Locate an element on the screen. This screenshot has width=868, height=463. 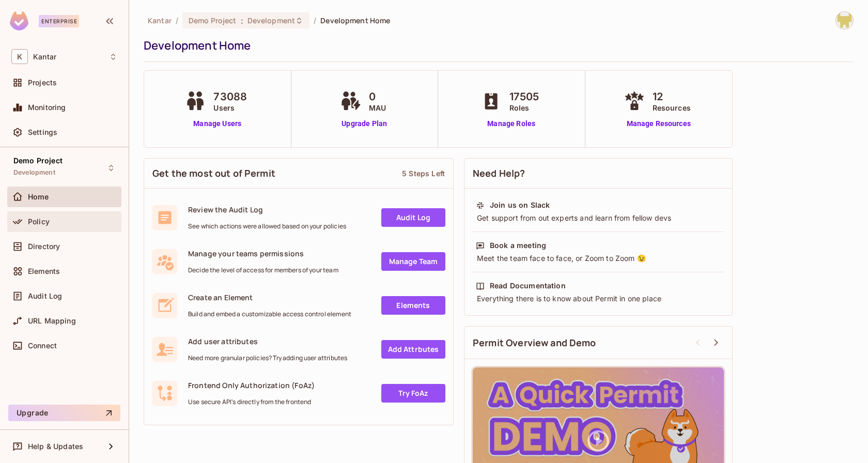
span: Need more granular policies? Try adding user attributes is located at coordinates (267, 358).